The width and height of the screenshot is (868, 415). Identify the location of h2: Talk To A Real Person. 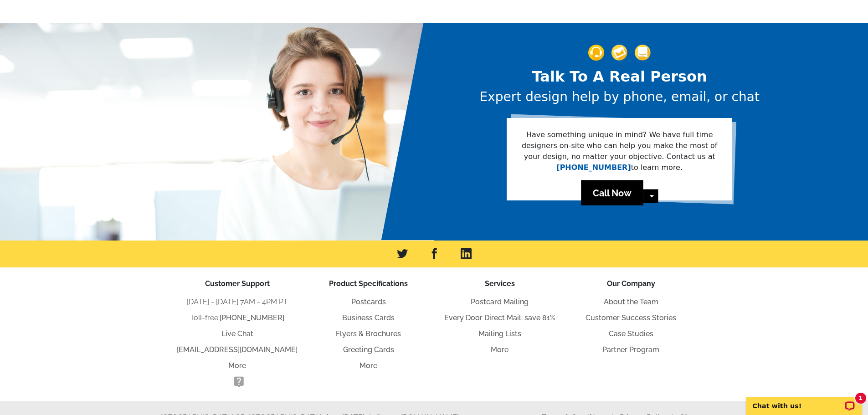
(619, 77).